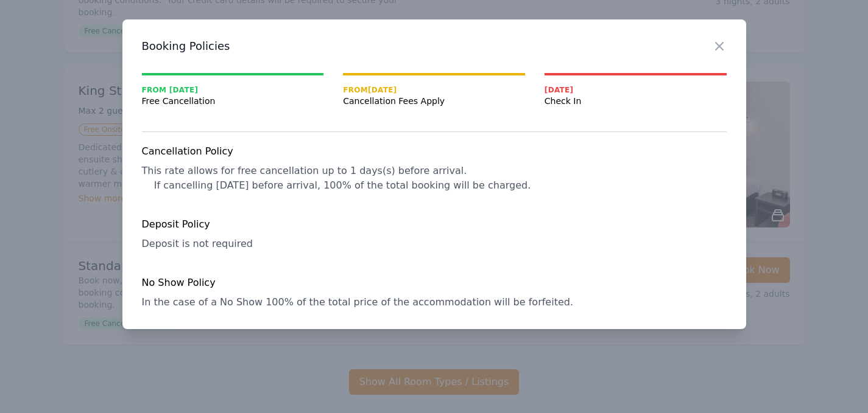 Image resolution: width=868 pixels, height=413 pixels. I want to click on h4: Cancellation Policy, so click(434, 152).